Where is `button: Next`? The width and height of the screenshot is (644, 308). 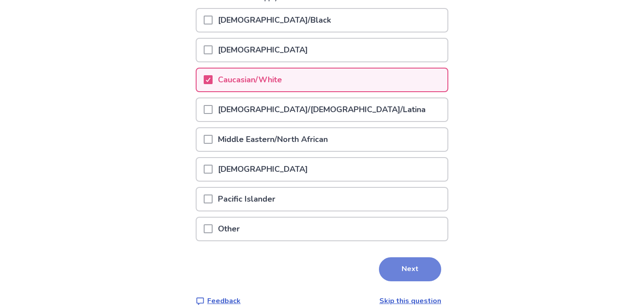 button: Next is located at coordinates (411, 269).